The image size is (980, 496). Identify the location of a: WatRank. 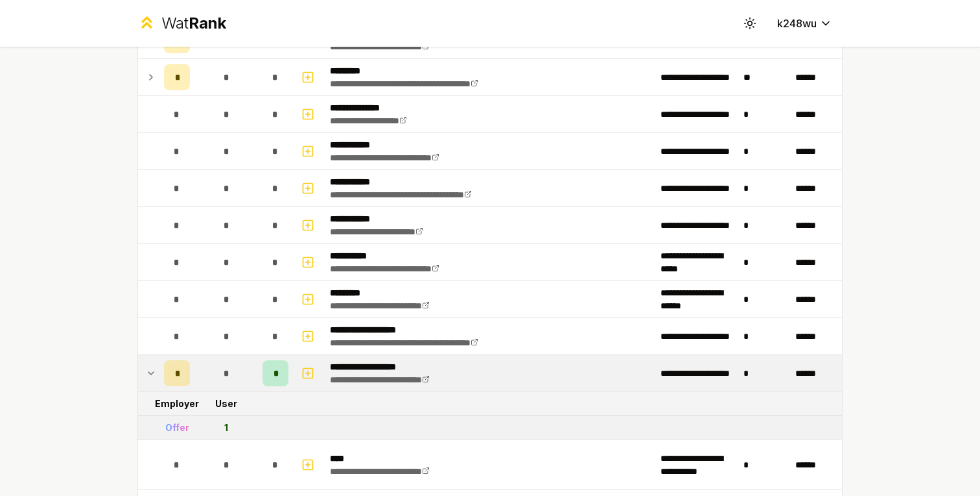
(182, 24).